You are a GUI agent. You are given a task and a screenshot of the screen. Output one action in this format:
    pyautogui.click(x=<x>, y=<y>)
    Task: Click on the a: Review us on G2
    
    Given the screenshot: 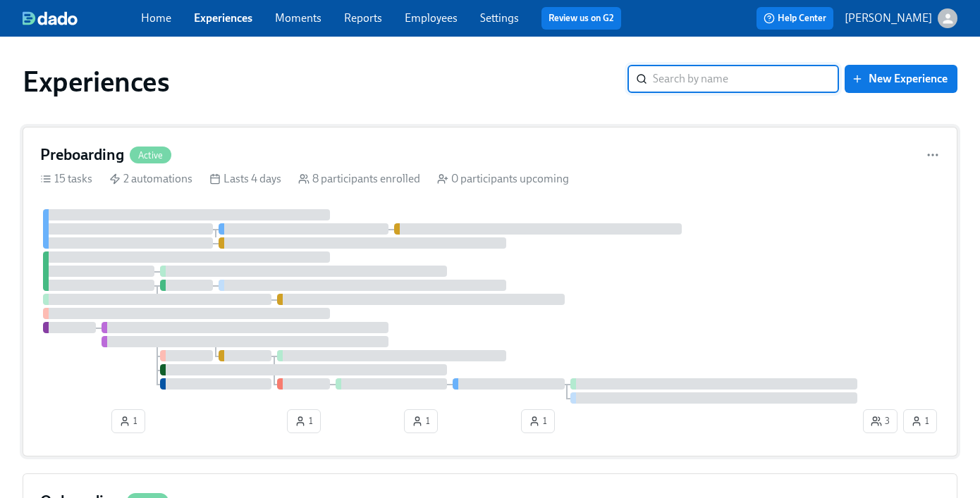 What is the action you would take?
    pyautogui.click(x=581, y=18)
    